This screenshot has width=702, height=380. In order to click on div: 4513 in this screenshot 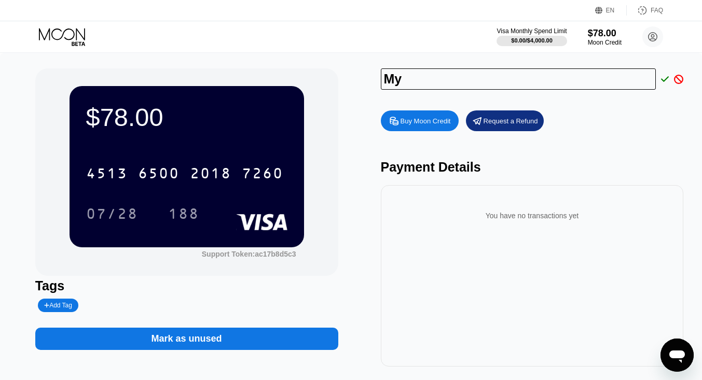, I will do `click(107, 175)`.